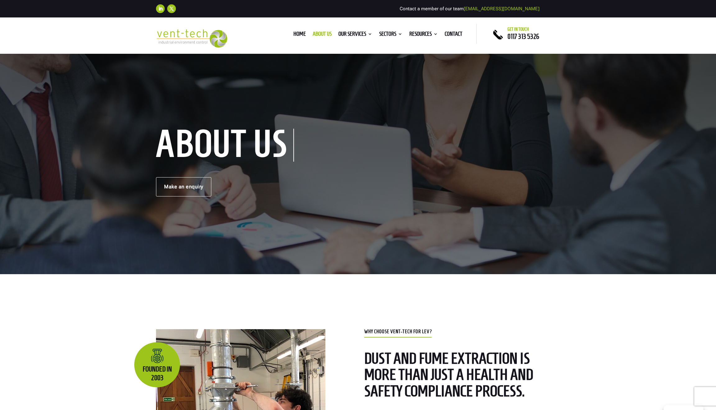 The image size is (716, 410). Describe the element at coordinates (523, 36) in the screenshot. I see `a: 0117 313 5326` at that location.